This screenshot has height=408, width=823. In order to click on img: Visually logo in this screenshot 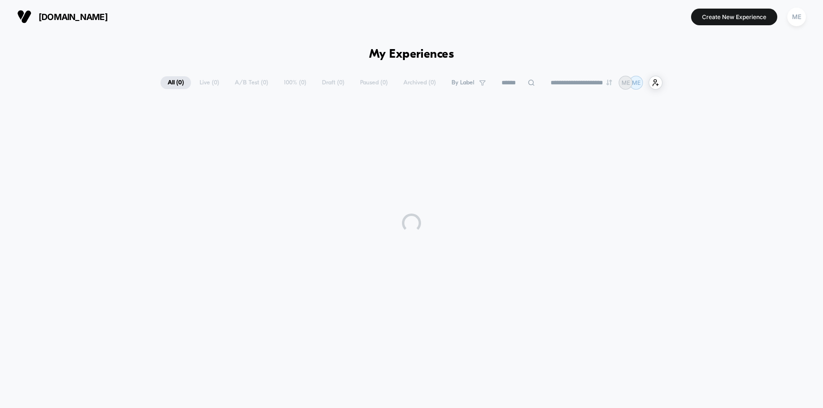, I will do `click(24, 17)`.